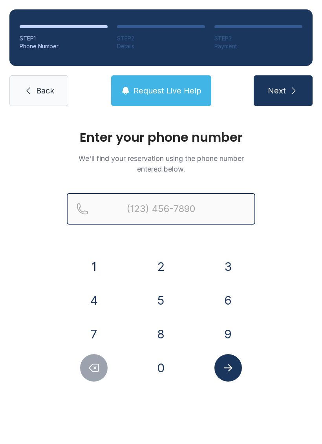 This screenshot has width=322, height=444. I want to click on div: STEP 3, so click(259, 39).